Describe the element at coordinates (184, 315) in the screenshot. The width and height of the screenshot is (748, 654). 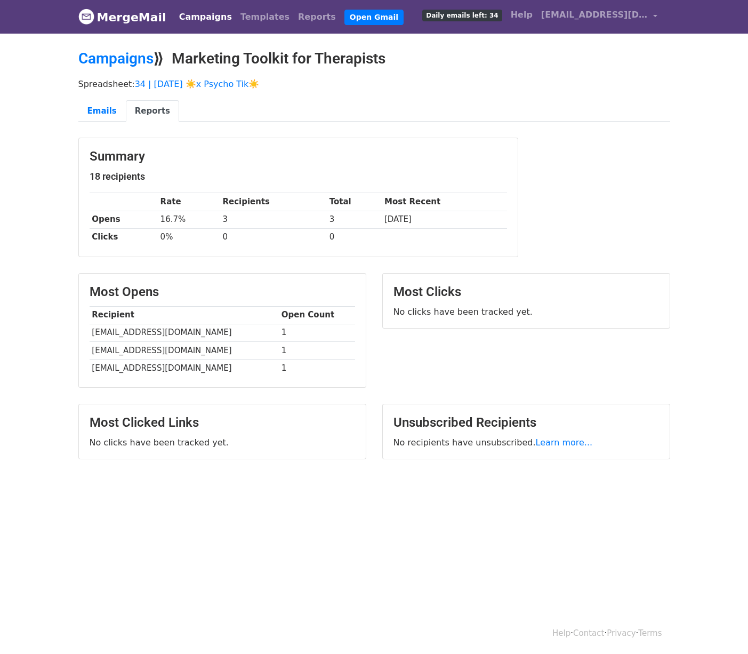
I see `th: Recipient` at that location.